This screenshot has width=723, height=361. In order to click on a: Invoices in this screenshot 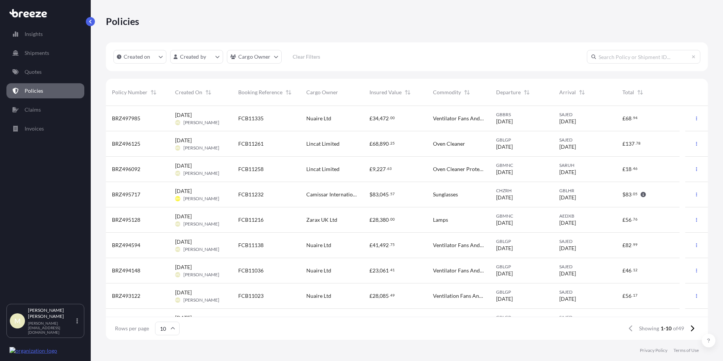, I will do `click(45, 128)`.